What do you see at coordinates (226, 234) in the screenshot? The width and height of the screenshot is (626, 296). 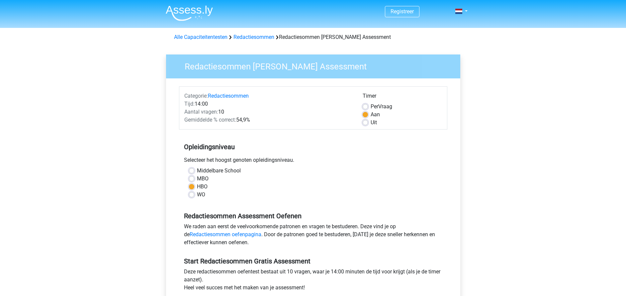 I see `a: Redactiesommen oefenpagina` at bounding box center [226, 234].